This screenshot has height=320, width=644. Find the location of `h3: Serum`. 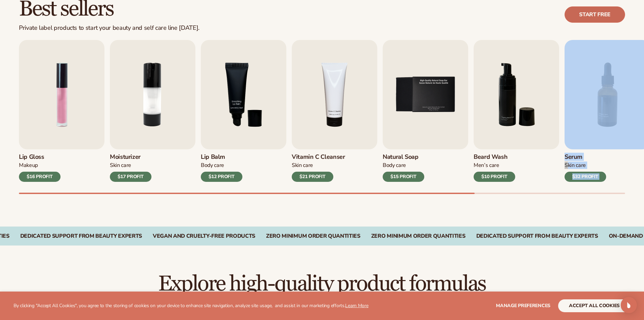

h3: Serum is located at coordinates (585, 157).